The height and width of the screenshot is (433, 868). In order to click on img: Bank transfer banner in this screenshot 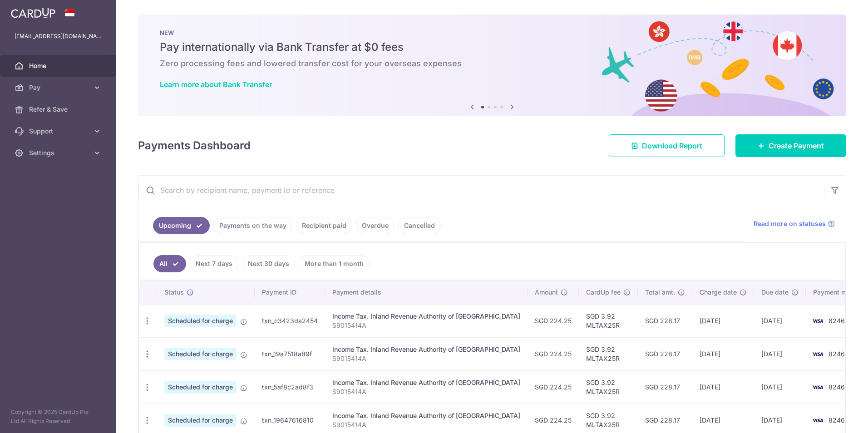, I will do `click(492, 66)`.